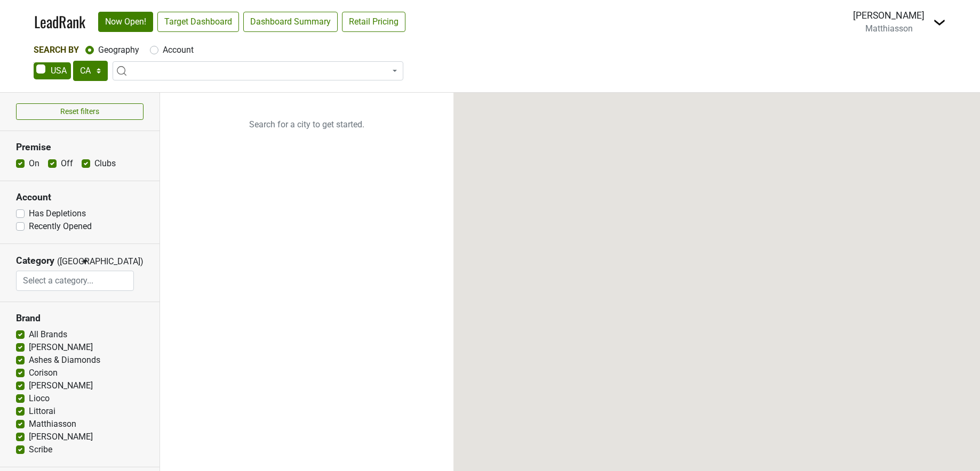 Image resolution: width=980 pixels, height=471 pixels. Describe the element at coordinates (56, 50) in the screenshot. I see `span: Search By` at that location.